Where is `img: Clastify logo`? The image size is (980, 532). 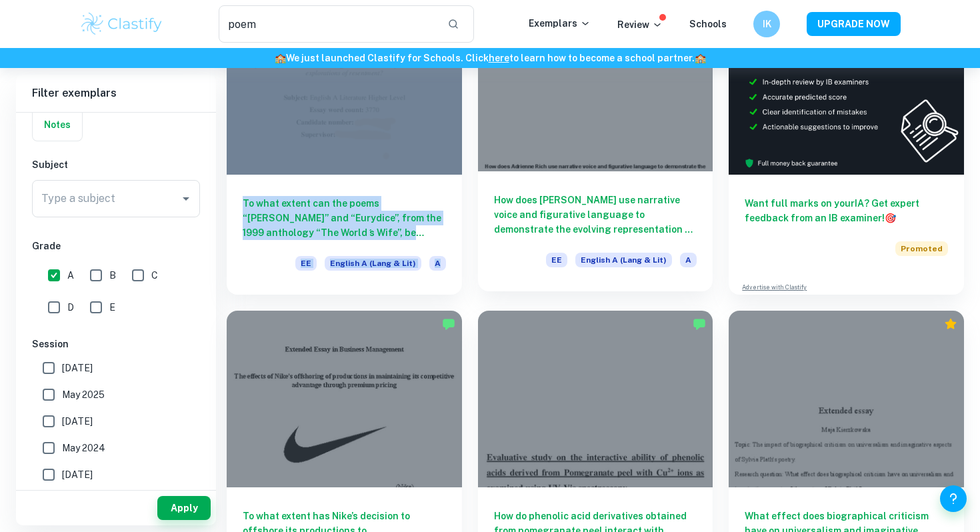
img: Clastify logo is located at coordinates (121, 24).